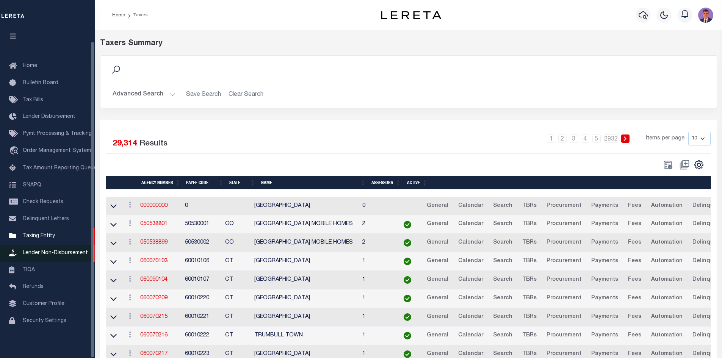 The image size is (722, 358). Describe the element at coordinates (137, 15) in the screenshot. I see `li: Taxers` at that location.